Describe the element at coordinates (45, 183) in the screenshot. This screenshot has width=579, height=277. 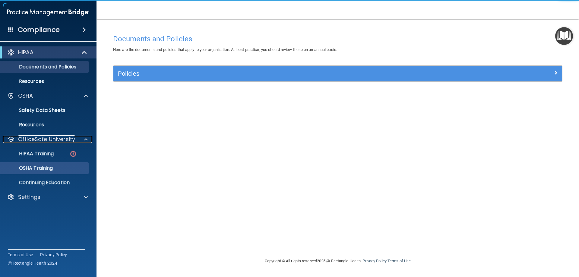
I see `p: Continuing Education` at that location.